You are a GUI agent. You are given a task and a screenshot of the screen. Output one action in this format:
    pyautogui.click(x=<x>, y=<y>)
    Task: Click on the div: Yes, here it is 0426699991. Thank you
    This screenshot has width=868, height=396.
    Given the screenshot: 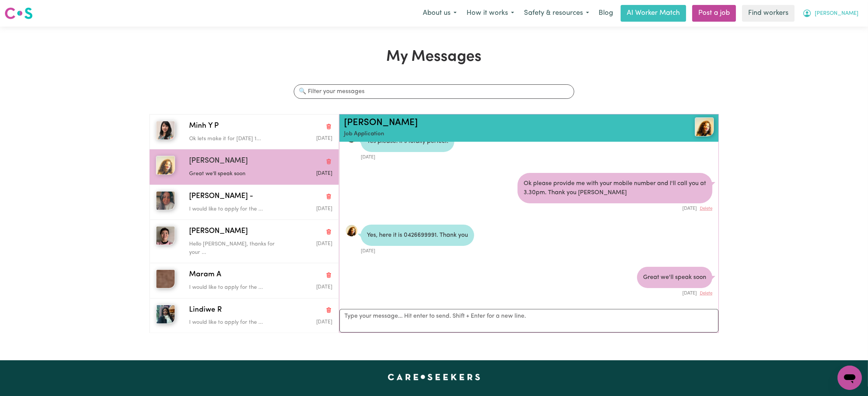 What is the action you would take?
    pyautogui.click(x=417, y=235)
    